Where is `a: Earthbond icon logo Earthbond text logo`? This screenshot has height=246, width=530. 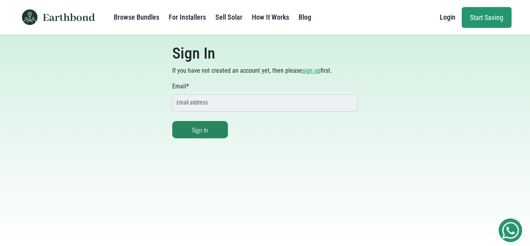 a: Earthbond icon logo Earthbond text logo is located at coordinates (57, 17).